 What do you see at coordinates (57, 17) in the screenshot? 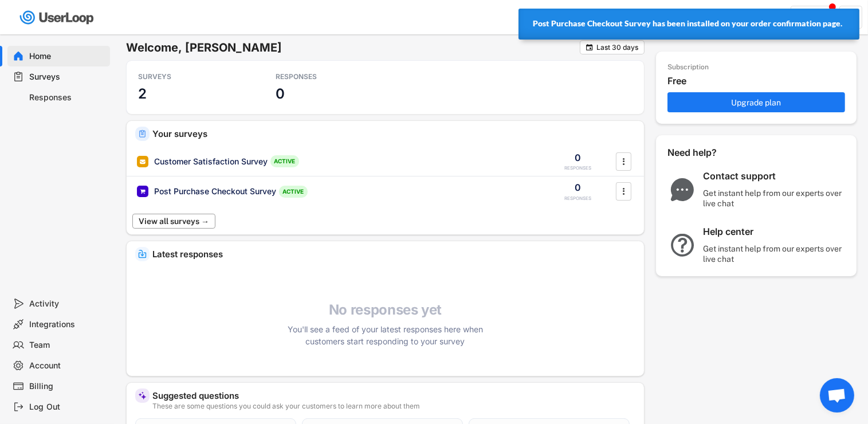
I see `img: userloop-logo-01.svg` at bounding box center [57, 17].